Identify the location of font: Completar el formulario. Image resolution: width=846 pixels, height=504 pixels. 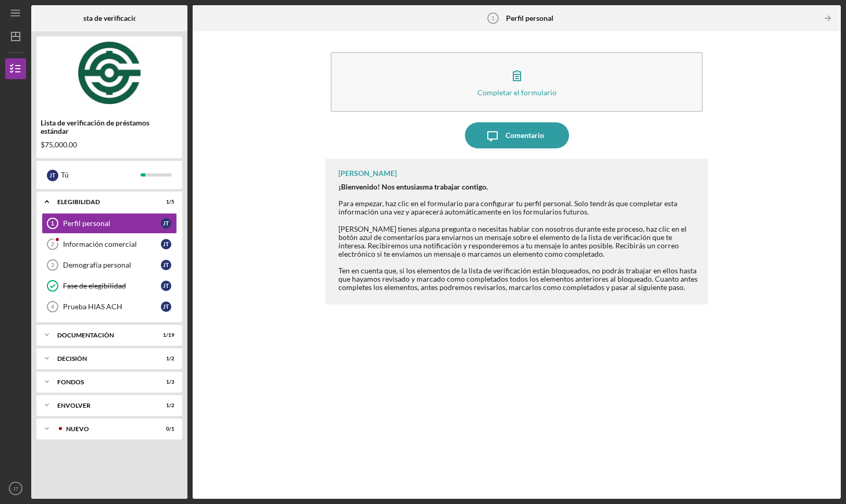
(517, 92).